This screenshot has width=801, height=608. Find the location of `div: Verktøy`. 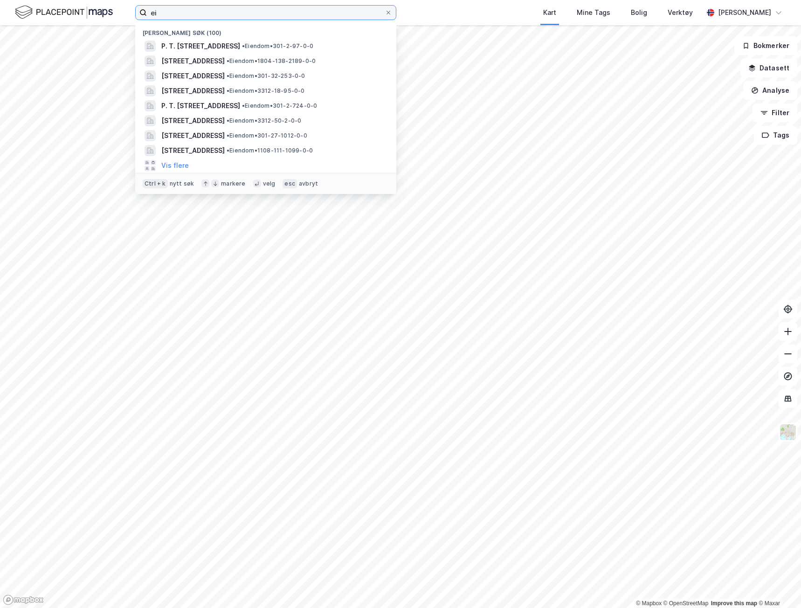

div: Verktøy is located at coordinates (680, 13).